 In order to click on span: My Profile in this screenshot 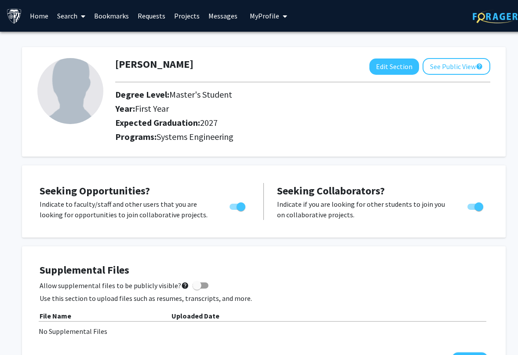, I will do `click(264, 16)`.